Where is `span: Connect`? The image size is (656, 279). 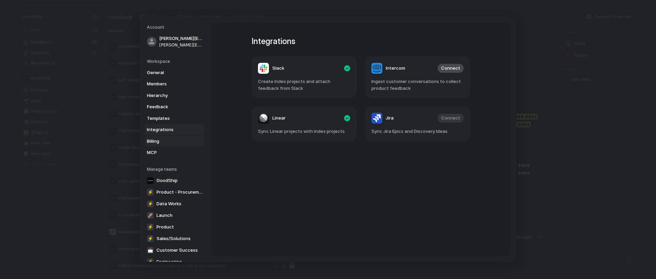 span: Connect is located at coordinates (451, 68).